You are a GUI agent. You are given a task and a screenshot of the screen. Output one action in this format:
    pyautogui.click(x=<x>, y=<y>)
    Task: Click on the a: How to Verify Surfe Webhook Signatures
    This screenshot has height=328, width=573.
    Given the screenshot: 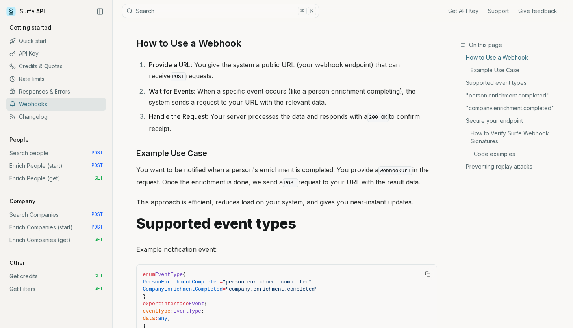 What is the action you would take?
    pyautogui.click(x=514, y=137)
    